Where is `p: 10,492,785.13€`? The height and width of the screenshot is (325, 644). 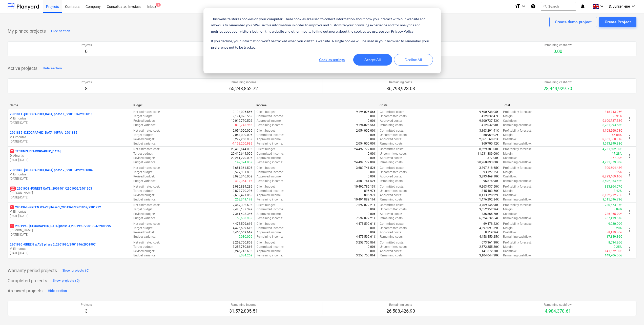
p: 10,492,785.13€ is located at coordinates (365, 187).